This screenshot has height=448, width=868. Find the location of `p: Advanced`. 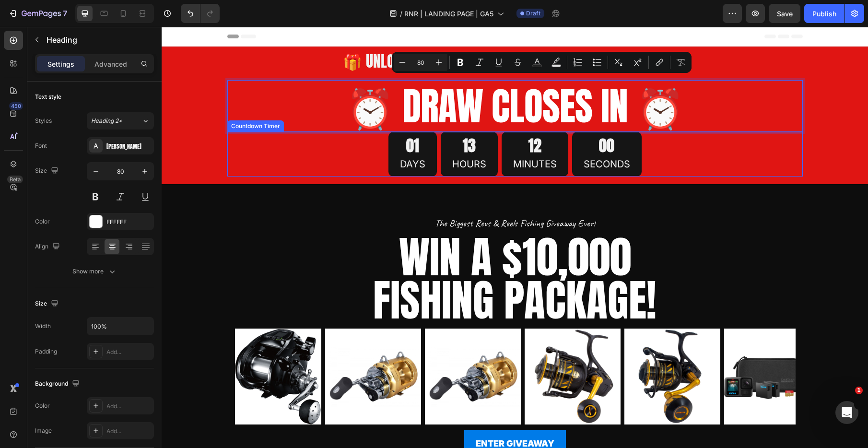

p: Advanced is located at coordinates (111, 64).